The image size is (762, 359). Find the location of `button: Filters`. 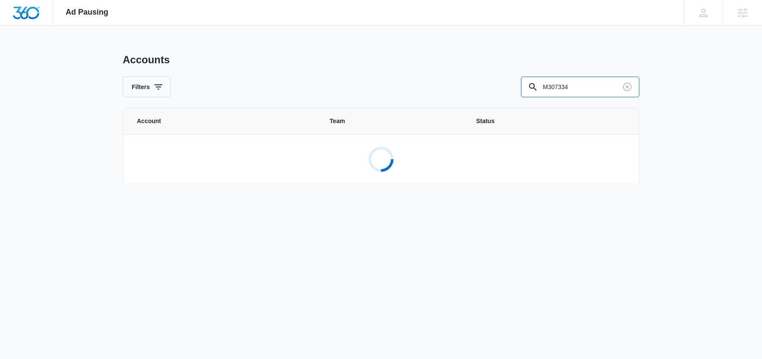

button: Filters is located at coordinates (147, 87).